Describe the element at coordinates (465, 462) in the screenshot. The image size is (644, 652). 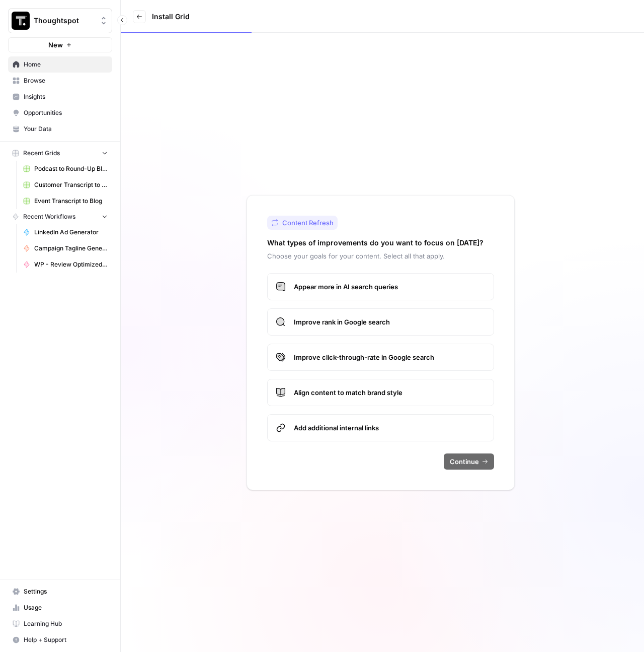
I see `span: Continue` at that location.